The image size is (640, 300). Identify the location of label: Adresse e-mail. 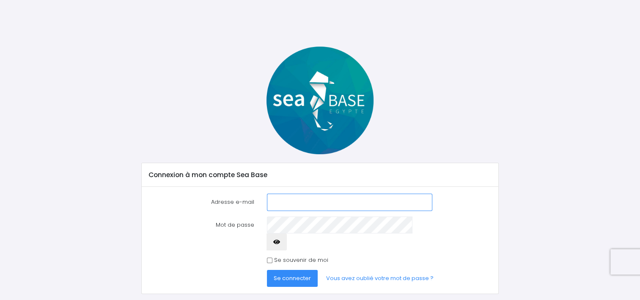
(201, 202).